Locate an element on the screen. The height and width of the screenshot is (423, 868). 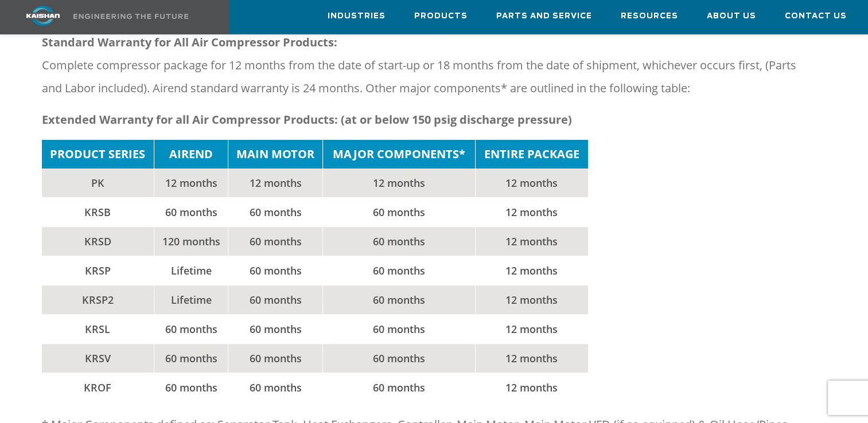
td: MAIN MOTOR is located at coordinates (275, 154).